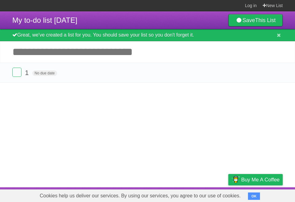 The height and width of the screenshot is (202, 295). I want to click on span: No due date, so click(45, 73).